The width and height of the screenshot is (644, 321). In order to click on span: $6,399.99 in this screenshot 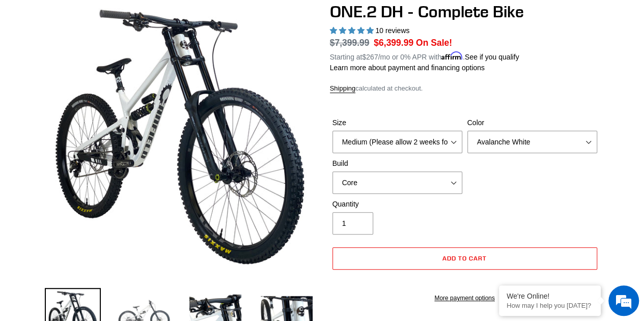, I will do `click(394, 43)`.